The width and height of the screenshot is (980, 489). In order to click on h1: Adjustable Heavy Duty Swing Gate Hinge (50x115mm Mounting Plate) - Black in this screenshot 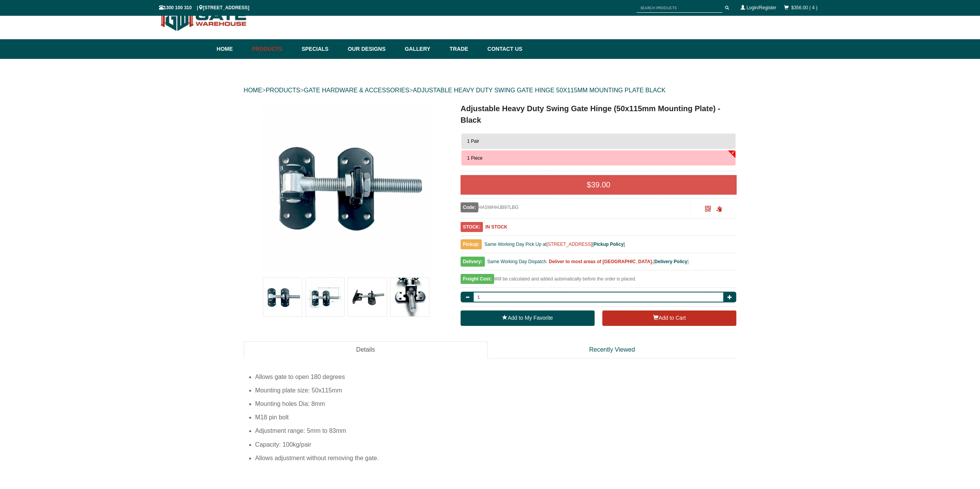, I will do `click(599, 115)`.